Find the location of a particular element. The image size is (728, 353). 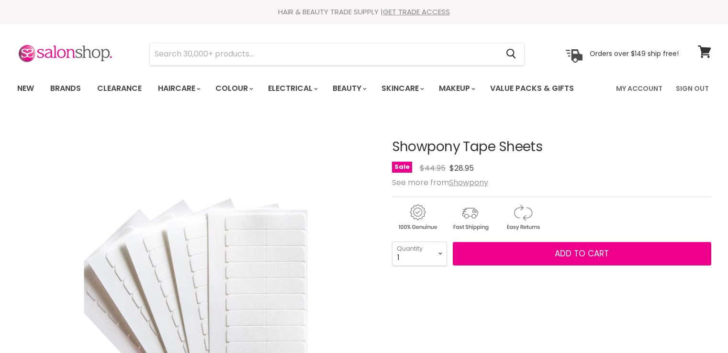

a: Clearance is located at coordinates (119, 89).